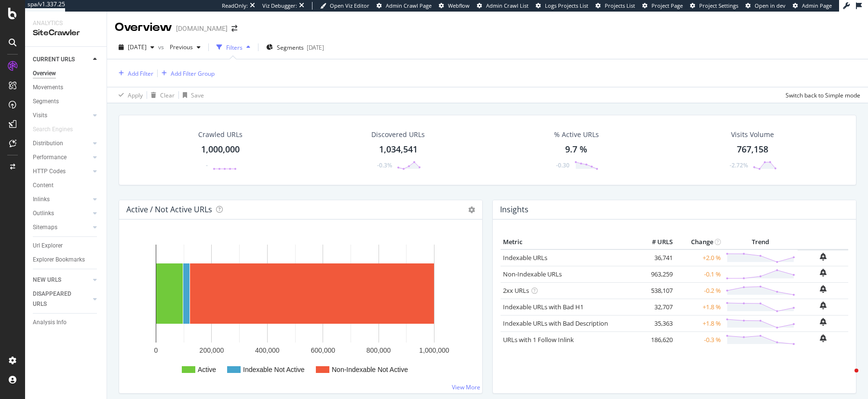  What do you see at coordinates (61, 171) in the screenshot?
I see `a: HTTP Codes` at bounding box center [61, 171].